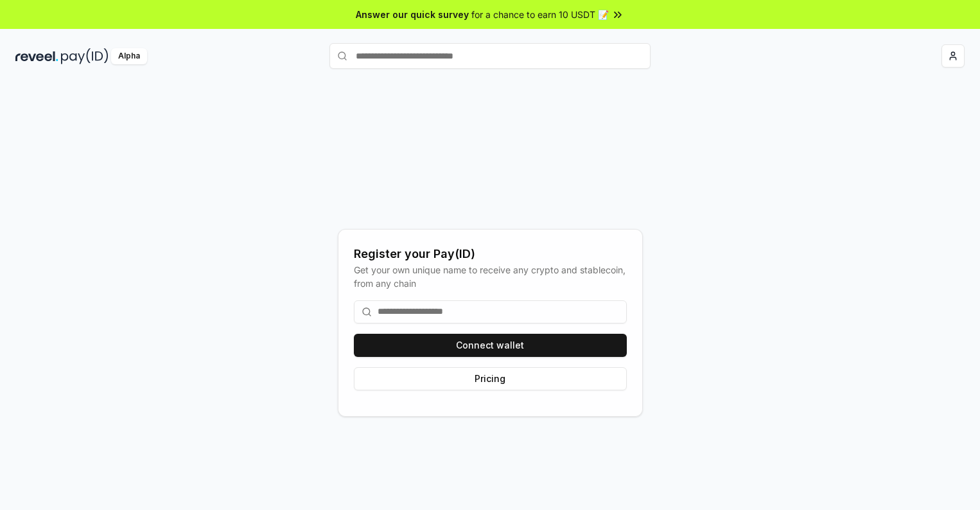  I want to click on img: reveel_dark, so click(36, 56).